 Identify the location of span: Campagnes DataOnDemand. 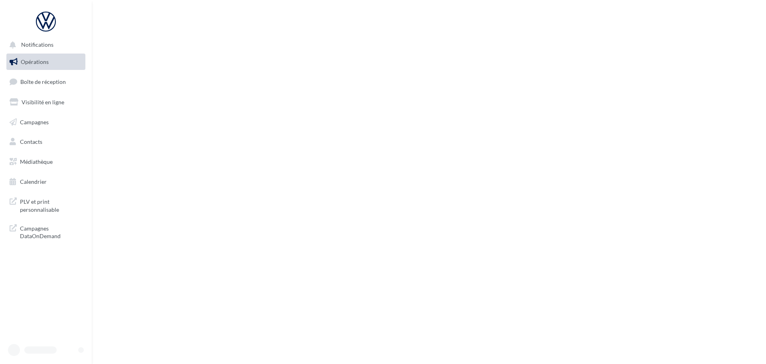
(51, 231).